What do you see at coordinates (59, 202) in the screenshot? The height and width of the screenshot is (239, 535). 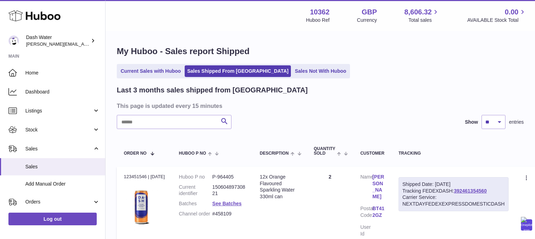 I see `span: Orders` at bounding box center [59, 202].